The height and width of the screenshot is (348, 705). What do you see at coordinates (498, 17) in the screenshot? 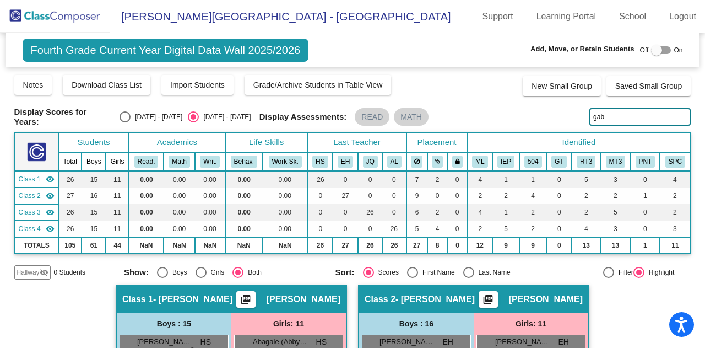
I see `a: Support` at bounding box center [498, 17].